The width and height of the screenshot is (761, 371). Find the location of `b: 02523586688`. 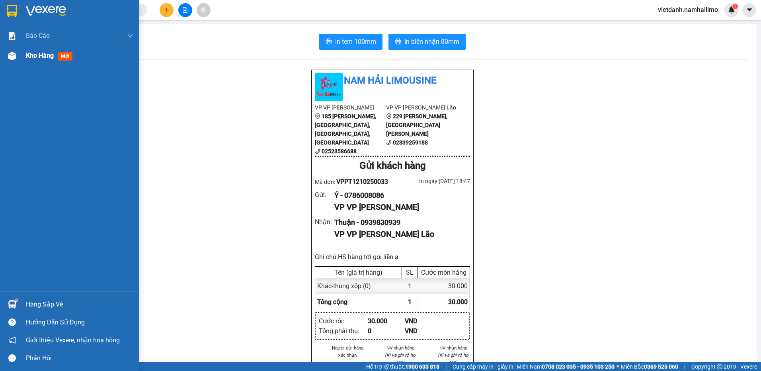

b: 02523586688 is located at coordinates (339, 151).